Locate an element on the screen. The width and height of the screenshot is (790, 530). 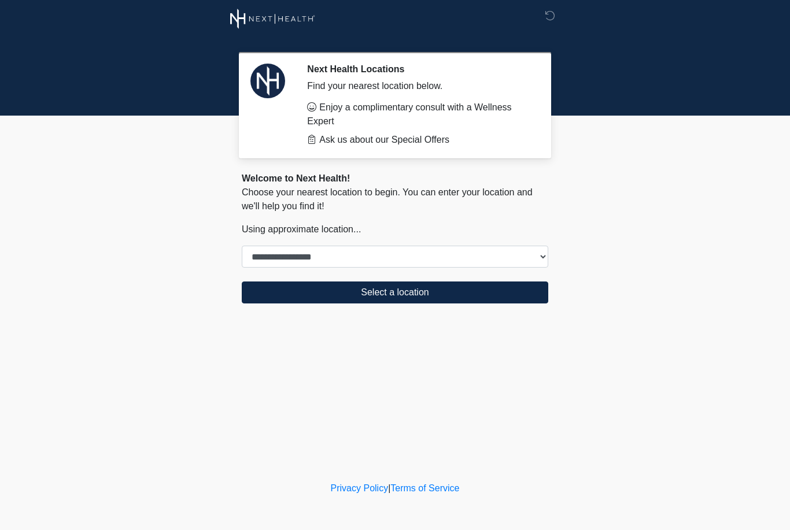
li: Enjoy a complimentary consult with a Wellness Expert is located at coordinates (419, 114).